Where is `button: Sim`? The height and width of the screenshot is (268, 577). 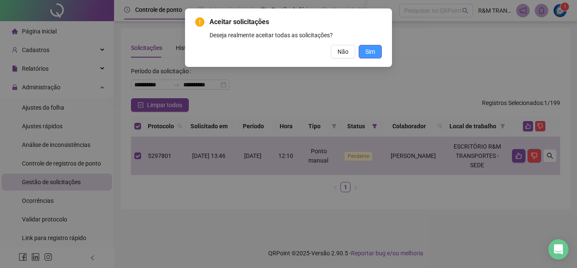 button: Sim is located at coordinates (370, 52).